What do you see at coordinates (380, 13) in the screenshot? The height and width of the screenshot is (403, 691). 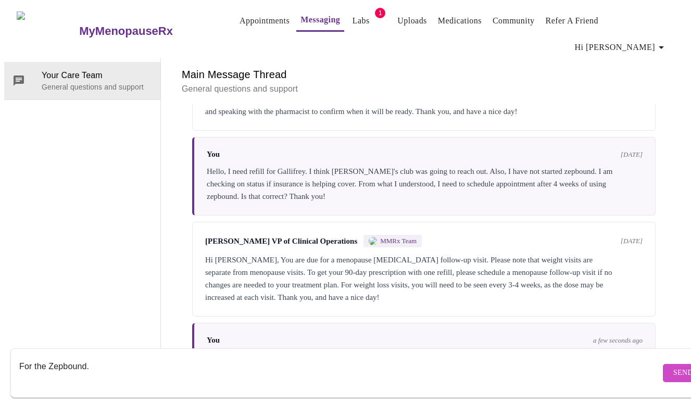 I see `span: 1` at bounding box center [380, 13].